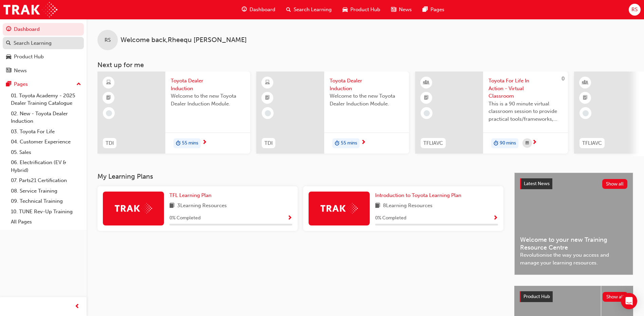  Describe the element at coordinates (46, 201) in the screenshot. I see `a: 09. Technical Training` at that location.